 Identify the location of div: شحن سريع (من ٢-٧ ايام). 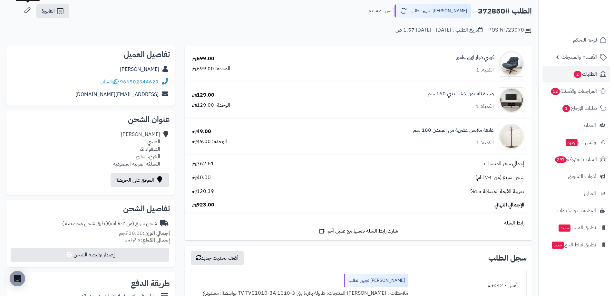
(110, 224).